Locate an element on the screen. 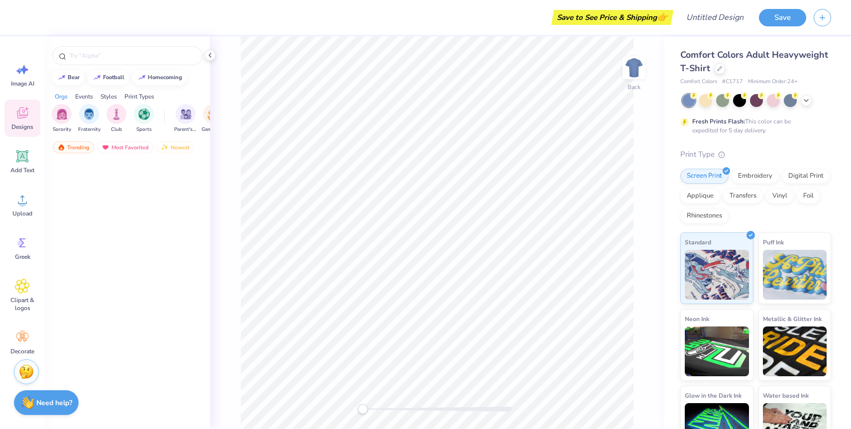 The width and height of the screenshot is (851, 429). div: Orgs is located at coordinates (61, 97).